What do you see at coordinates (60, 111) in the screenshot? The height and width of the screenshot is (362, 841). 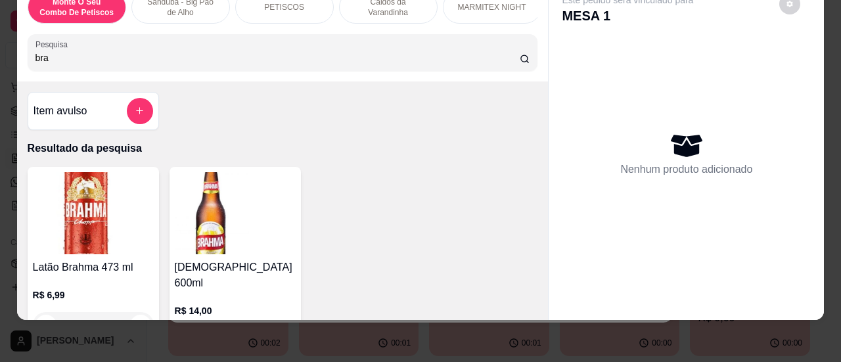 I see `h4: Item avulso` at bounding box center [60, 111].